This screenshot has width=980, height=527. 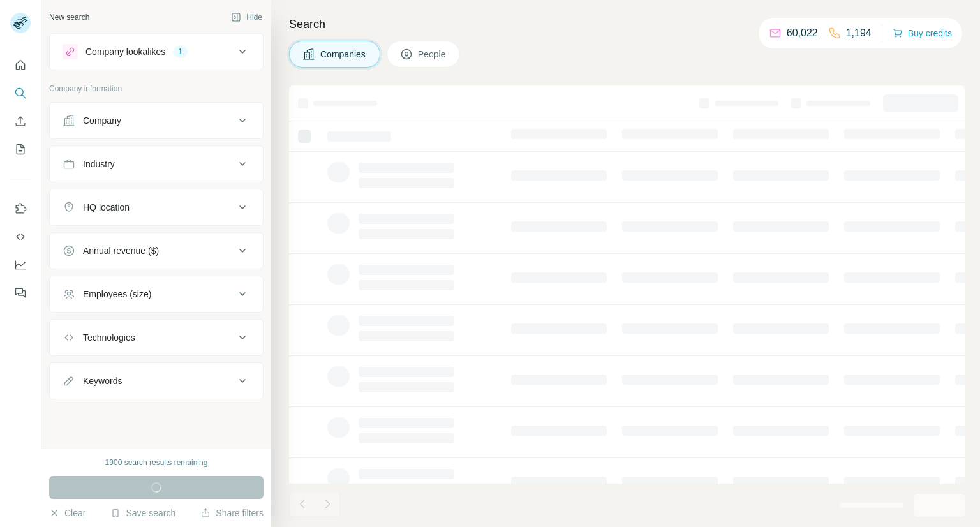 I want to click on button: Dashboard, so click(x=20, y=265).